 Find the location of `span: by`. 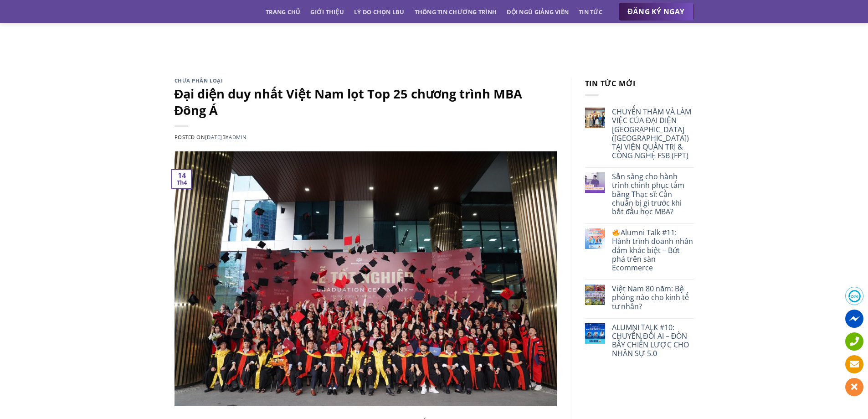

span: by is located at coordinates (234, 137).